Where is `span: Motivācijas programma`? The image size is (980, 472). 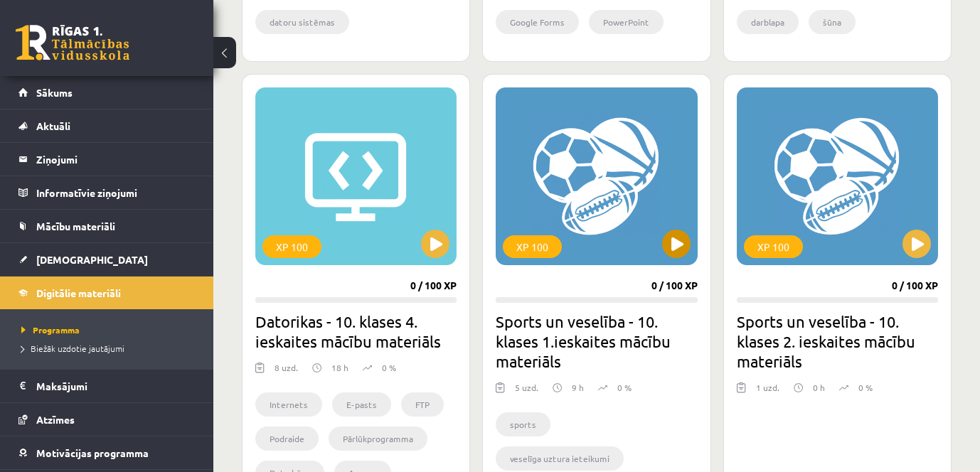
span: Motivācijas programma is located at coordinates (93, 453).